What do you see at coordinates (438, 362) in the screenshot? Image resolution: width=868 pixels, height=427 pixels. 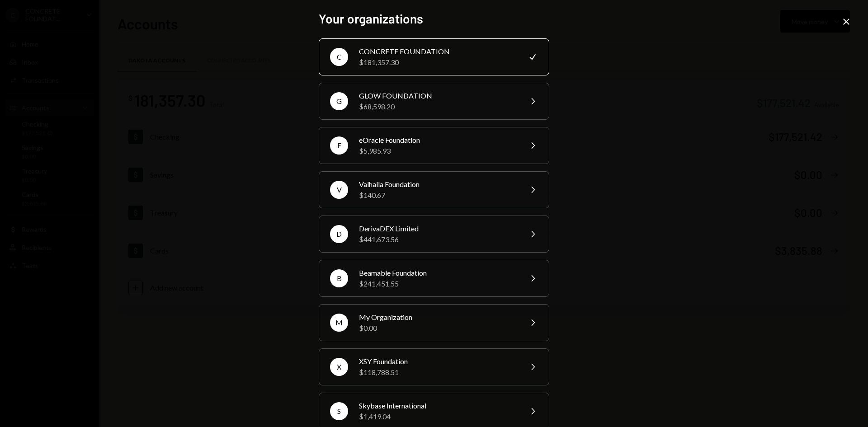 I see `div: XSY Foundation` at bounding box center [438, 362].